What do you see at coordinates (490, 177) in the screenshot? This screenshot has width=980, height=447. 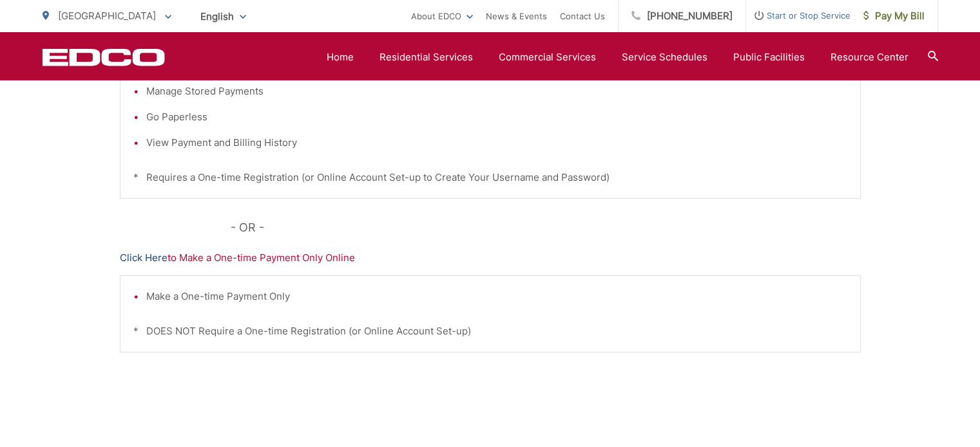 I see `p: * Requires a One-time Registration (or Online Account Set-up to Create Your Username and Password)` at bounding box center [490, 177].